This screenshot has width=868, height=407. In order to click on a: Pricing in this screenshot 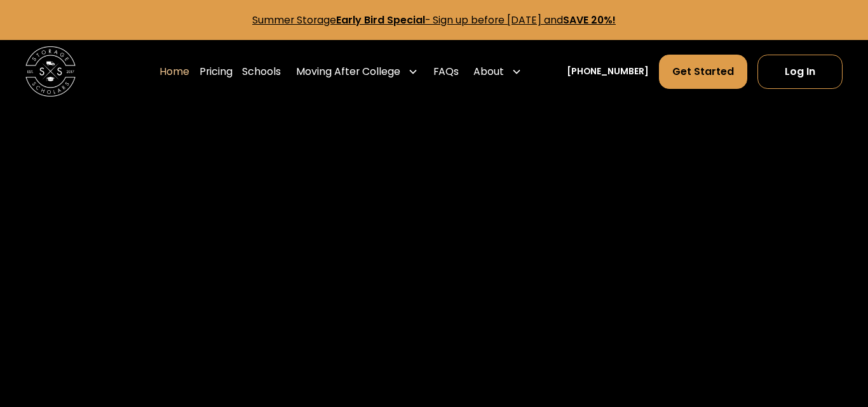, I will do `click(216, 71)`.